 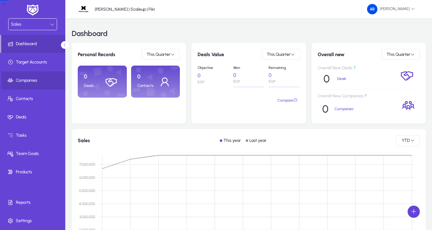 What do you see at coordinates (34, 221) in the screenshot?
I see `span: Settings` at bounding box center [34, 221].